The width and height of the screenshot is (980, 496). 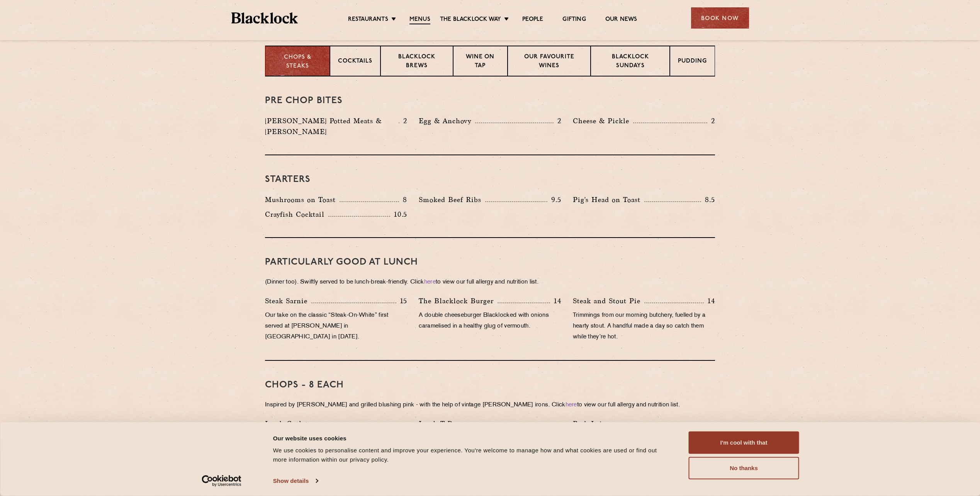 What do you see at coordinates (692, 62) in the screenshot?
I see `p: Pudding` at bounding box center [692, 62].